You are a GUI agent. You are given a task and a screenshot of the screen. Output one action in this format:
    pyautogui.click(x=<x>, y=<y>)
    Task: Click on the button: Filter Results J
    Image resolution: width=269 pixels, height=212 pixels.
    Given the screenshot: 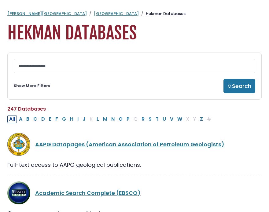 What is the action you would take?
    pyautogui.click(x=84, y=119)
    